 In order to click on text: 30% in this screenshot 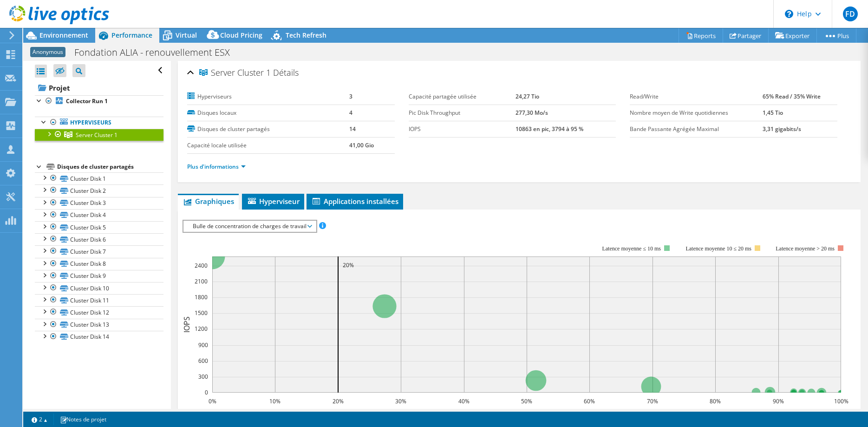, I will do `click(401, 401)`.